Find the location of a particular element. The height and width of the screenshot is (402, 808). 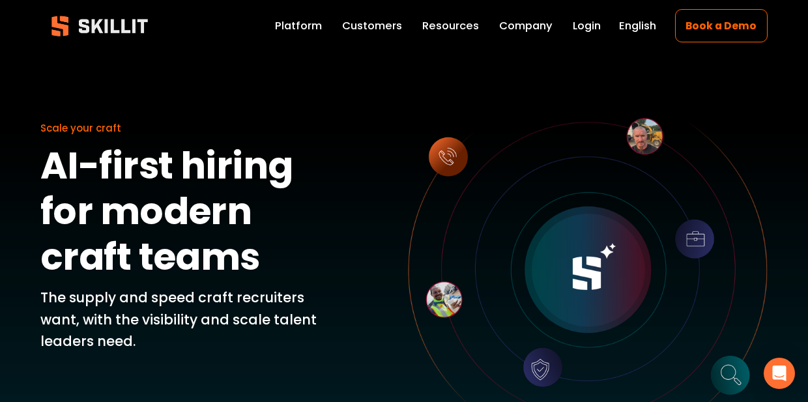

span: English is located at coordinates (637, 26).